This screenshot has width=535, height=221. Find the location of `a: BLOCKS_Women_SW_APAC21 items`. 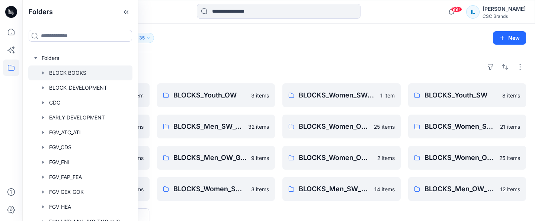

a: BLOCKS_Women_SW_APAC21 items is located at coordinates (467, 126).